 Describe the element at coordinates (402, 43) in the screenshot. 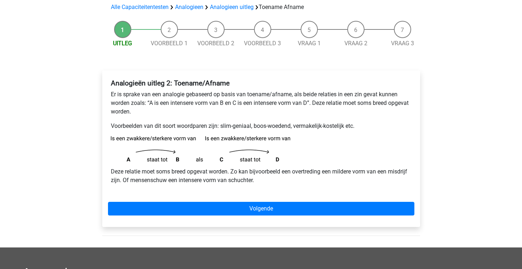

I see `a: Vraag 3` at that location.